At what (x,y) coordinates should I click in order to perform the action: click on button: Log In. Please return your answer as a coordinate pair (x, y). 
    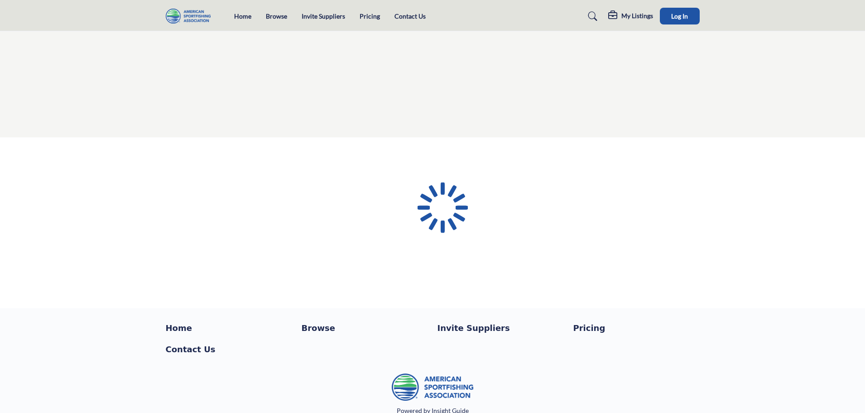
    Looking at the image, I should click on (680, 16).